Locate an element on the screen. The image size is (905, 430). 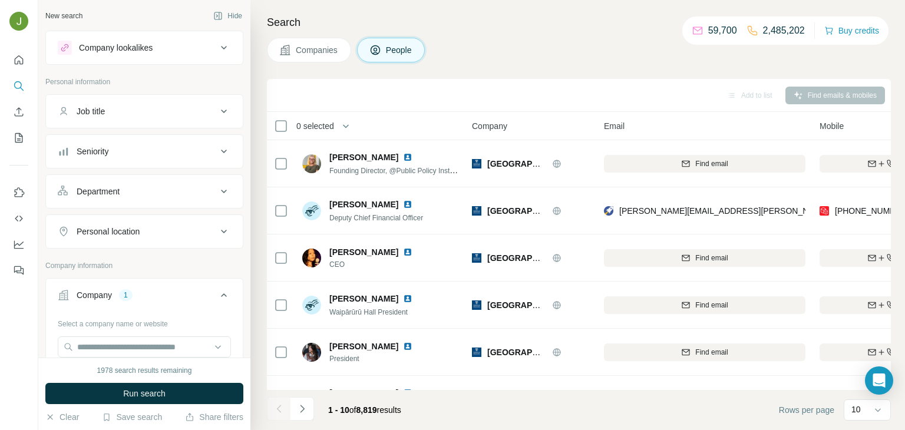
div: 1978 search results remaining is located at coordinates (144, 371).